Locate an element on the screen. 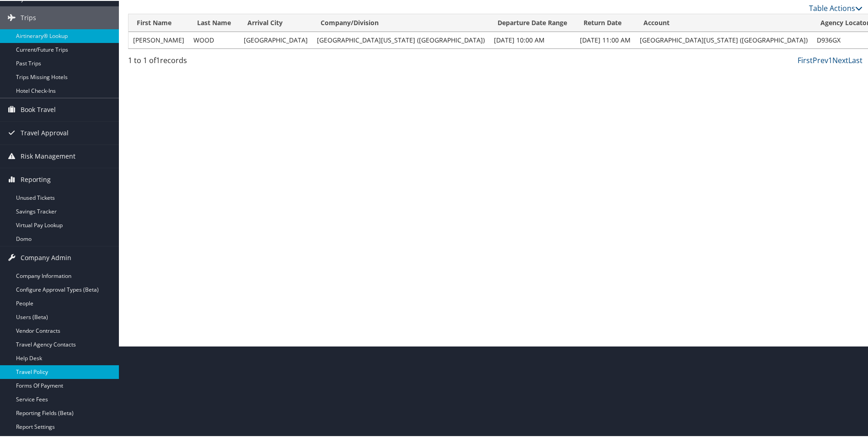 The image size is (868, 437). a: First is located at coordinates (805, 60).